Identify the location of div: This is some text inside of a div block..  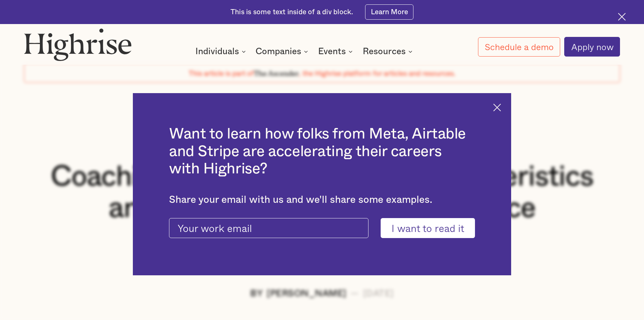
(292, 12).